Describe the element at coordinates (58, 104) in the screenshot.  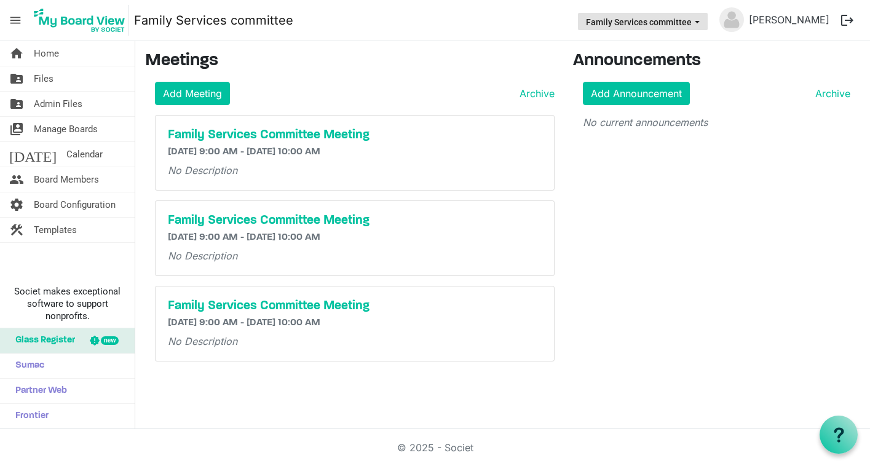
I see `span: Admin Files` at that location.